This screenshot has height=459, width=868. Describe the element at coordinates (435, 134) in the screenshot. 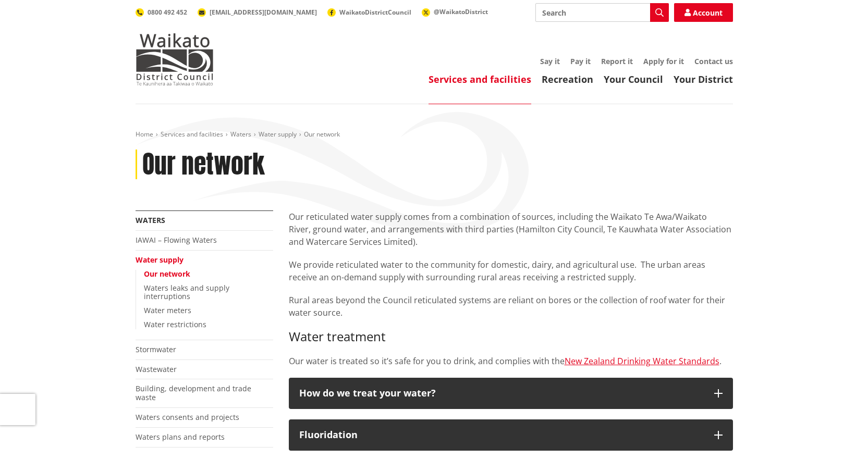

I see `nav: breadcrumb` at that location.